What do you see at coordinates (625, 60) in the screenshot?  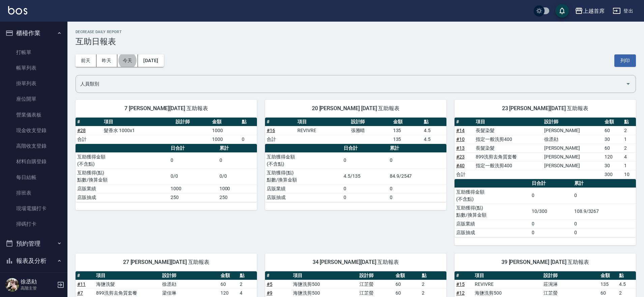 I see `button: 列印` at bounding box center [625, 60].